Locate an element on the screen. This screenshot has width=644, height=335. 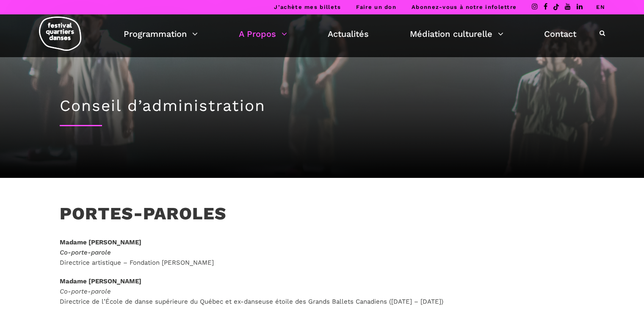
a: Contact is located at coordinates (560, 34).